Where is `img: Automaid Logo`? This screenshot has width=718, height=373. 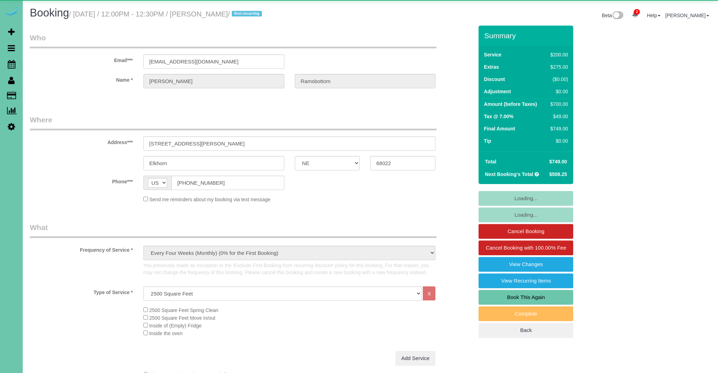 img: Automaid Logo is located at coordinates (11, 12).